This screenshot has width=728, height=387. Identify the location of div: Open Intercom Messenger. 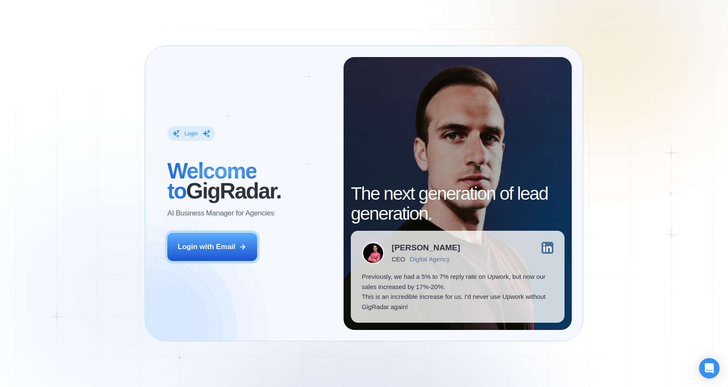
(710, 368).